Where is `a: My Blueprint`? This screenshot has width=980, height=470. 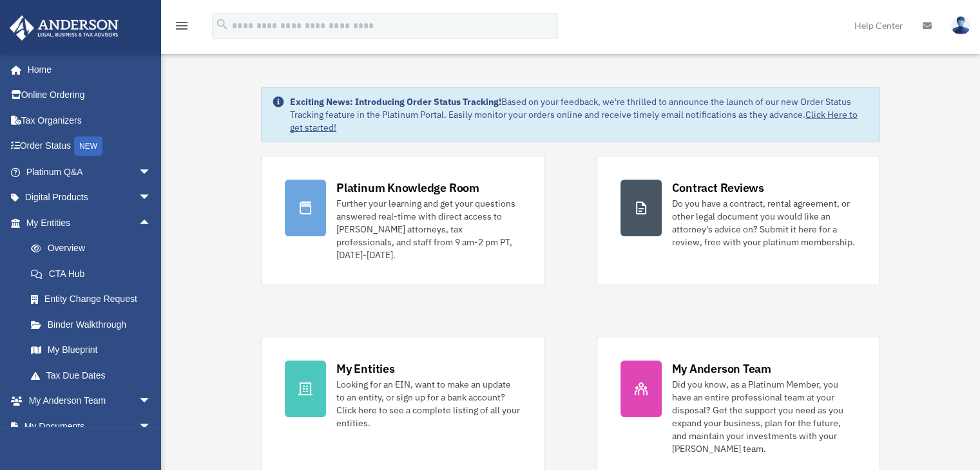 a: My Blueprint is located at coordinates (94, 351).